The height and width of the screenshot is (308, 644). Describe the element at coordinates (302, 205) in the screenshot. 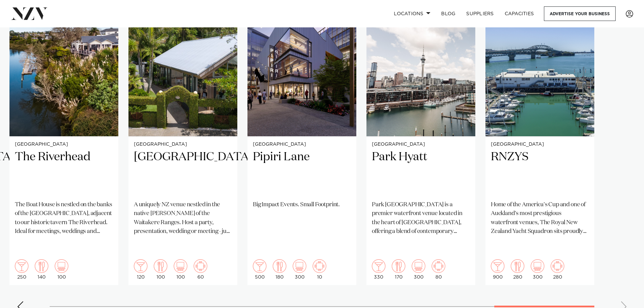

I see `p: Big Impact Events. Small Footprint.` at that location.